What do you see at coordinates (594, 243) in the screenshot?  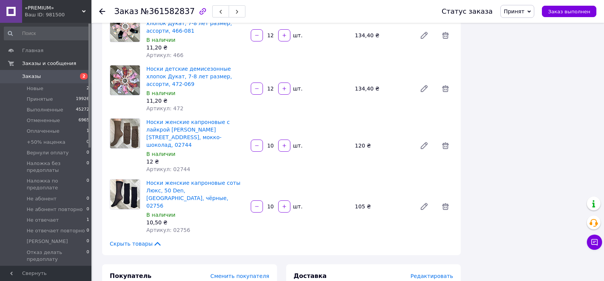 I see `button: Чат с покупателем` at bounding box center [594, 243].